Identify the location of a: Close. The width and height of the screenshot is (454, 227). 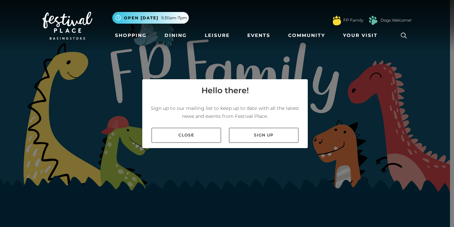
(186, 135).